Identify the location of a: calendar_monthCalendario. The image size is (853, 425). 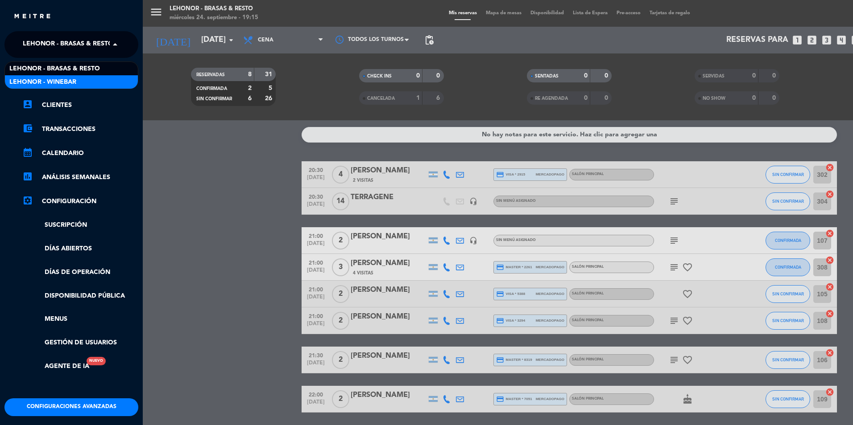
(80, 153).